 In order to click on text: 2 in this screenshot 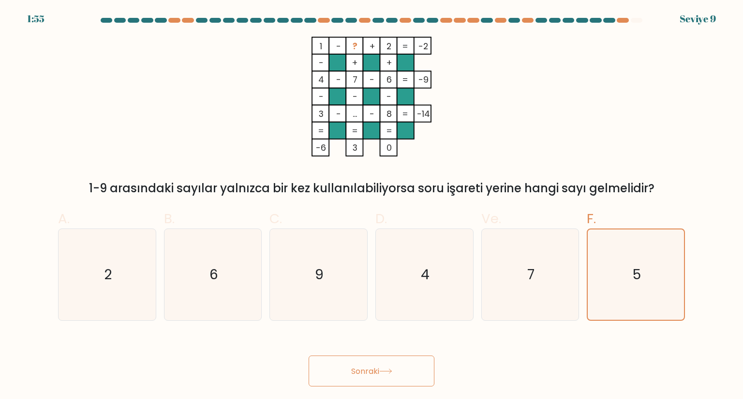, I will do `click(108, 275)`.